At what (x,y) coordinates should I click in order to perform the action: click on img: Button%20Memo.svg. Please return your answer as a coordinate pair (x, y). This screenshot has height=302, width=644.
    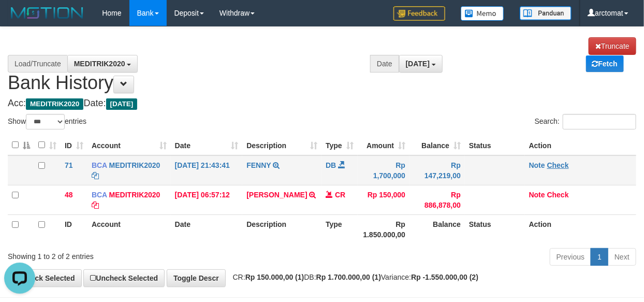
    Looking at the image, I should click on (482, 14).